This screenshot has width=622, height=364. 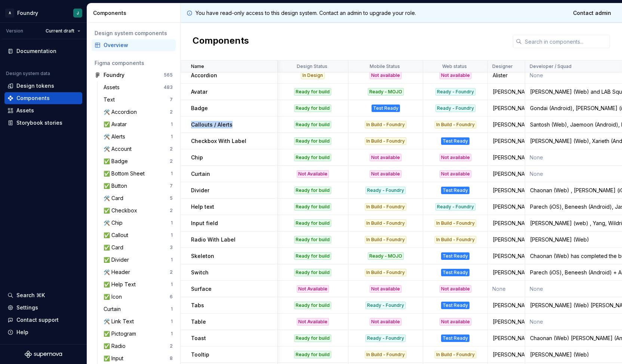 What do you see at coordinates (138, 334) in the screenshot?
I see `a: ✅ Pictogram1` at bounding box center [138, 334].